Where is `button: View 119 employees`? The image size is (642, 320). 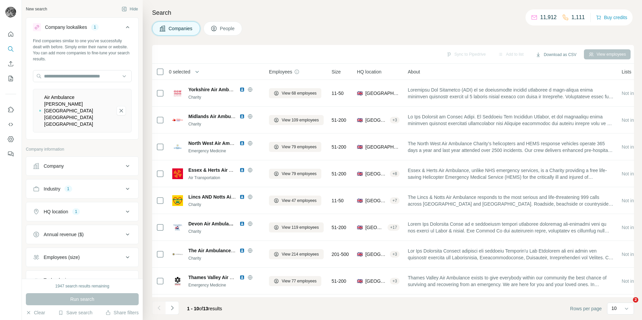
button: View 119 employees is located at coordinates (296, 228).